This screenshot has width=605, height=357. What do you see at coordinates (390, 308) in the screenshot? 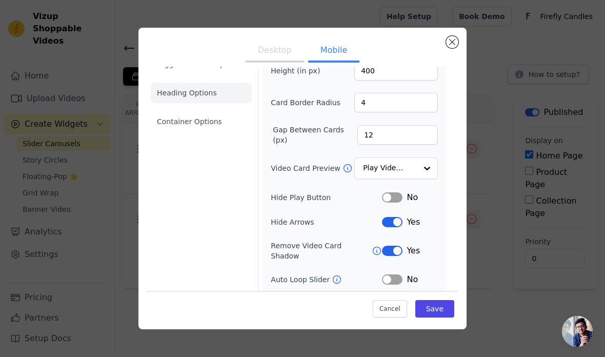
I see `button: Cancel` at bounding box center [390, 308].